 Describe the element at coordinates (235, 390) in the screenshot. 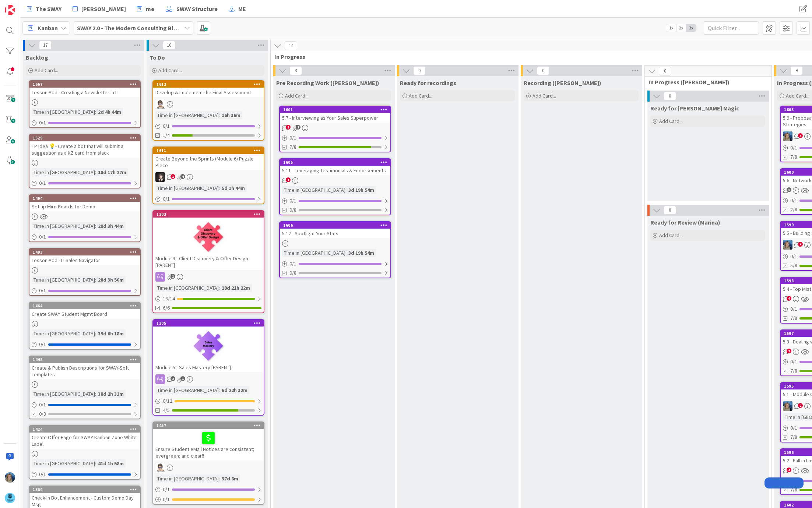

I see `div: 6d 22h 32m` at that location.